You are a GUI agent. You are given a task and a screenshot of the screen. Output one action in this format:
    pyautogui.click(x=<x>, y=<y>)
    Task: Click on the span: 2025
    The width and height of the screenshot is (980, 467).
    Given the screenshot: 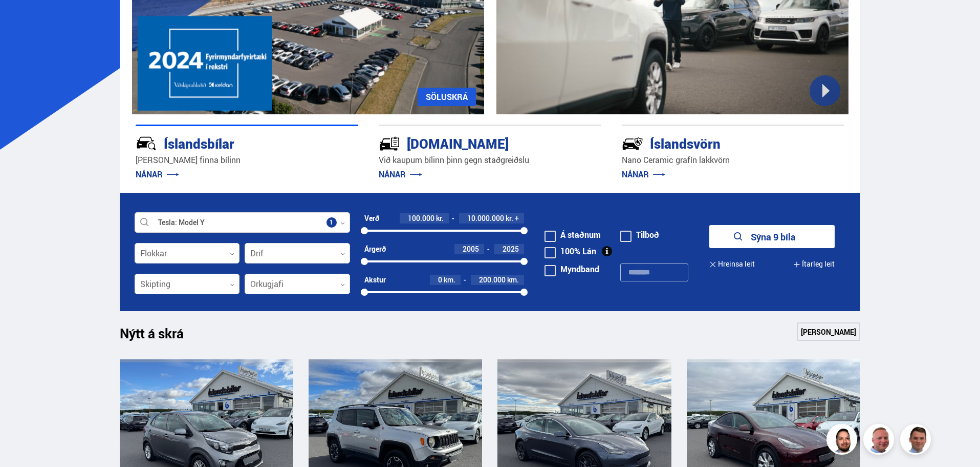 What is the action you would take?
    pyautogui.click(x=510, y=249)
    